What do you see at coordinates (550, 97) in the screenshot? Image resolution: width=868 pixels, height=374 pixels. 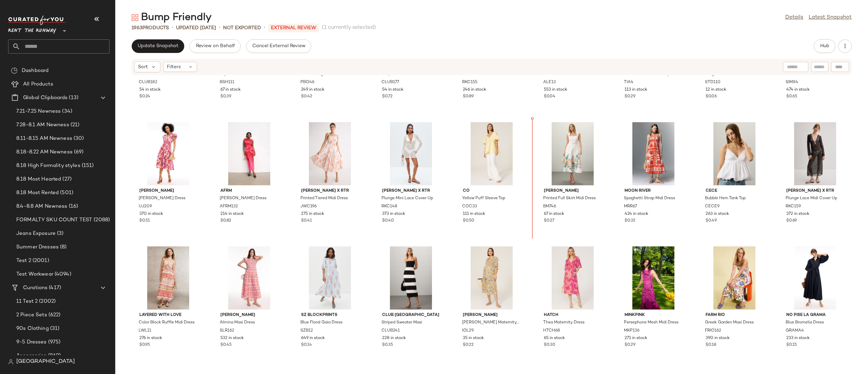 I see `span: $0.04` at bounding box center [550, 97].